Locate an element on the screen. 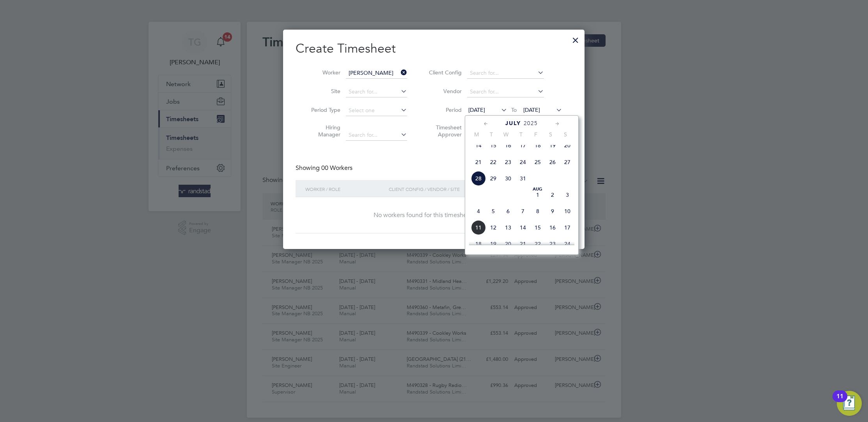  span: F is located at coordinates (536, 135).